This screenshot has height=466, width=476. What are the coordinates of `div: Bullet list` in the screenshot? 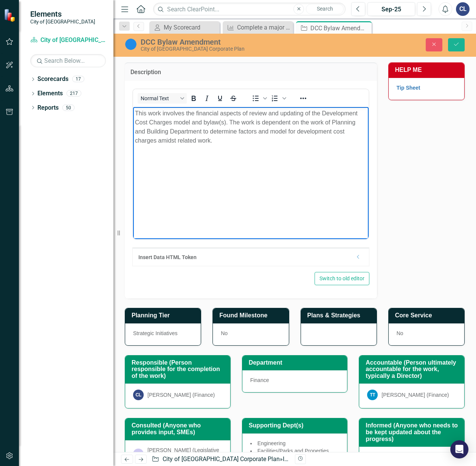 It's located at (259, 98).